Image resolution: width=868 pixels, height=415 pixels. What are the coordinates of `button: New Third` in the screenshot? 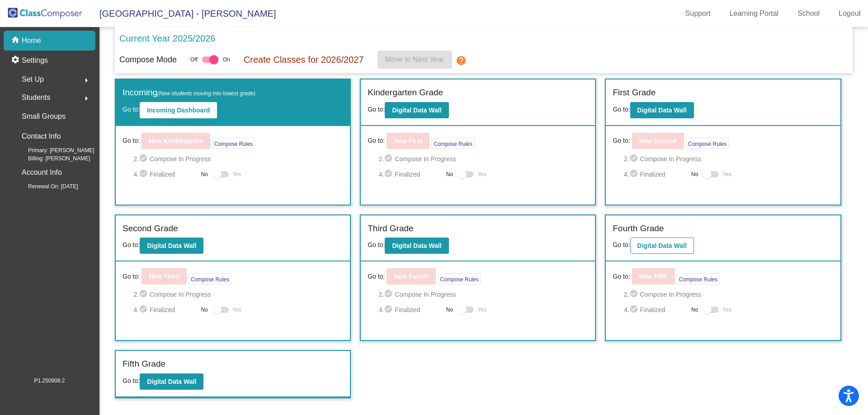 It's located at (164, 276).